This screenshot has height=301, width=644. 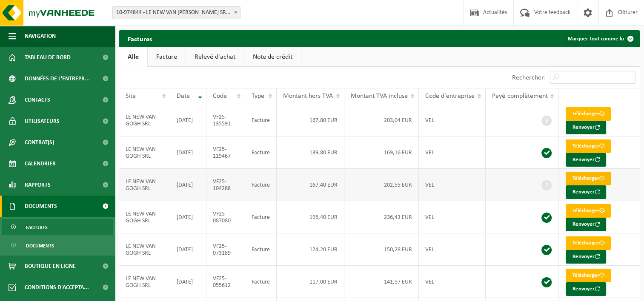 I want to click on a: Factures, so click(x=58, y=227).